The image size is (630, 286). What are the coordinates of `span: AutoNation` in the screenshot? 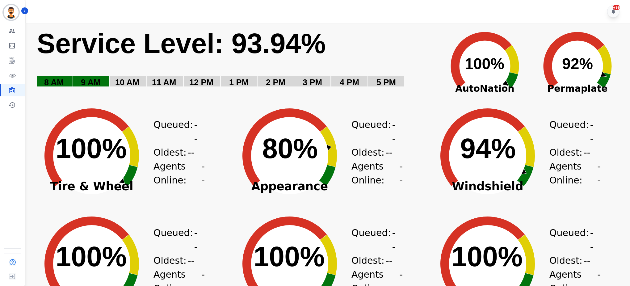 It's located at (485, 88).